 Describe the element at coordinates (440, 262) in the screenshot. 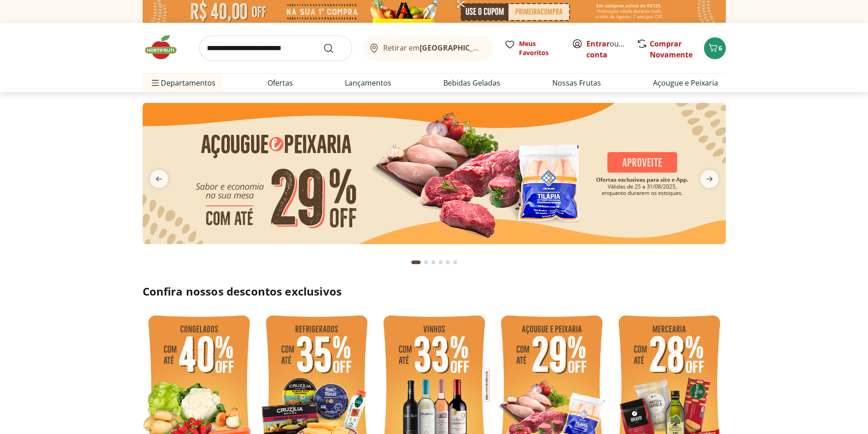

I see `button: Go to page 4 from fs-carousel` at that location.